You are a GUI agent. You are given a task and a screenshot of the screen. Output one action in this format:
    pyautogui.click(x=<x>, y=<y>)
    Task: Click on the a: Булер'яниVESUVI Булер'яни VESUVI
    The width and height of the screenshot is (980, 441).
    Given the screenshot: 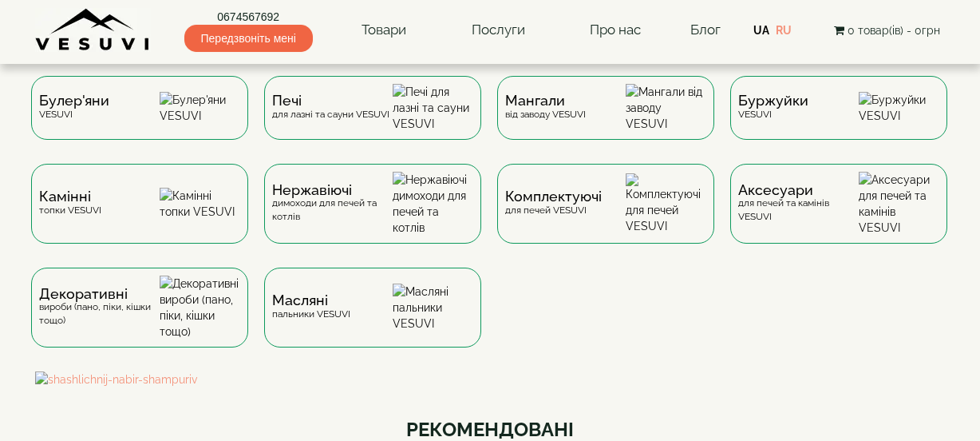 What is the action you would take?
    pyautogui.click(x=139, y=120)
    